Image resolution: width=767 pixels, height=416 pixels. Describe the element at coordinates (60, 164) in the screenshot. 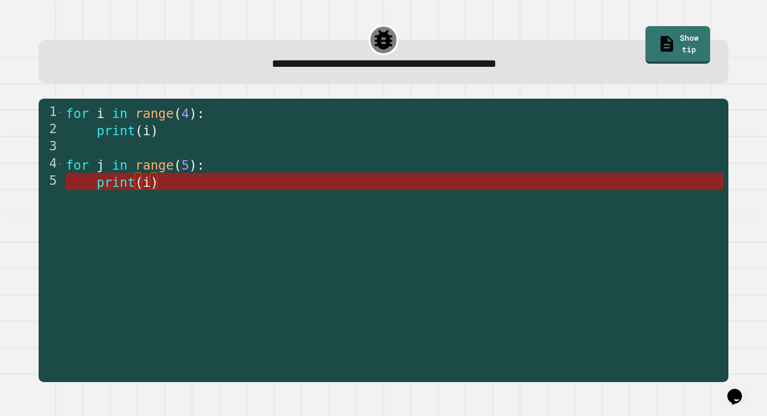

I see `span: Toggle code folding, rows 4 through 5` at that location.